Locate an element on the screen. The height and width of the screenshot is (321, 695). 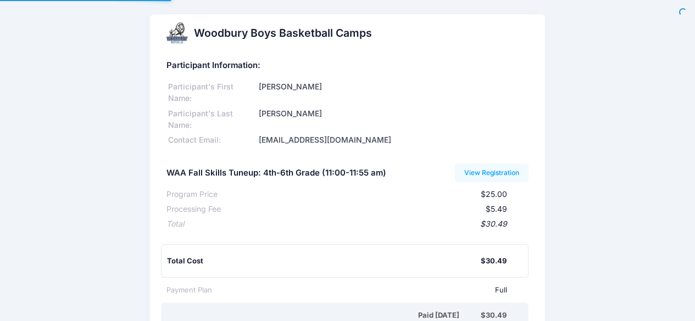
span: $25.00 is located at coordinates (494, 194).